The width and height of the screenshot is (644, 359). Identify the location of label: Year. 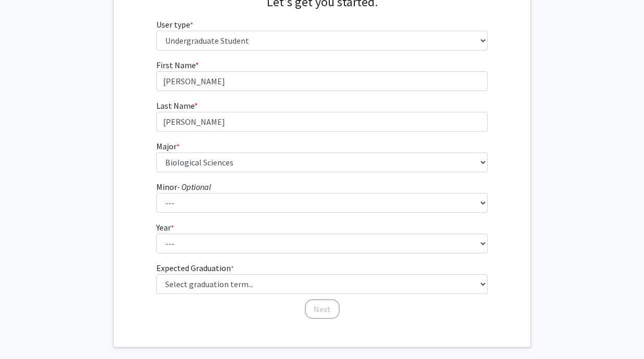
(165, 227).